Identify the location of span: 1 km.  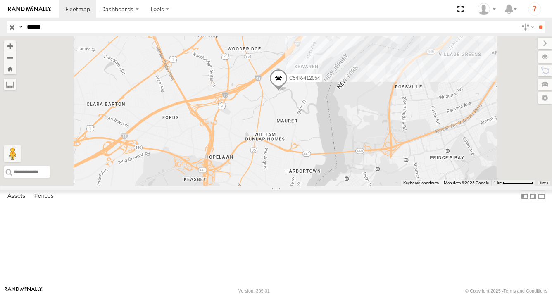
(498, 183).